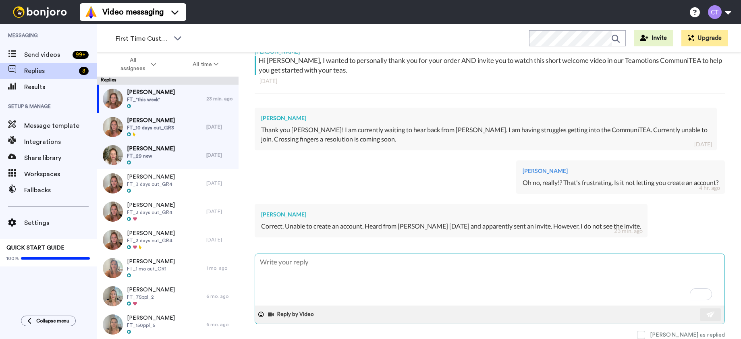 This screenshot has width=741, height=339. I want to click on span: FT_150ppl_5, so click(151, 325).